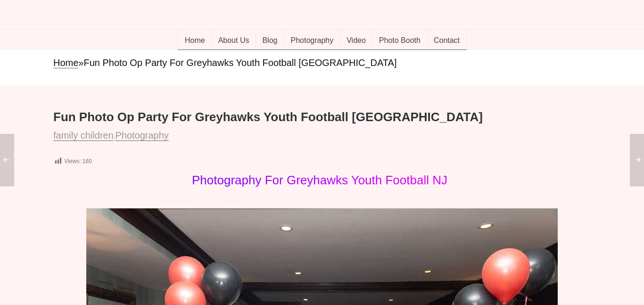  What do you see at coordinates (356, 41) in the screenshot?
I see `span: Video` at bounding box center [356, 41].